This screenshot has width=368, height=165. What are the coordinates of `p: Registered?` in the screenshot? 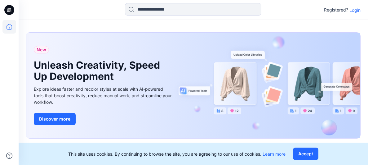 It's located at (336, 10).